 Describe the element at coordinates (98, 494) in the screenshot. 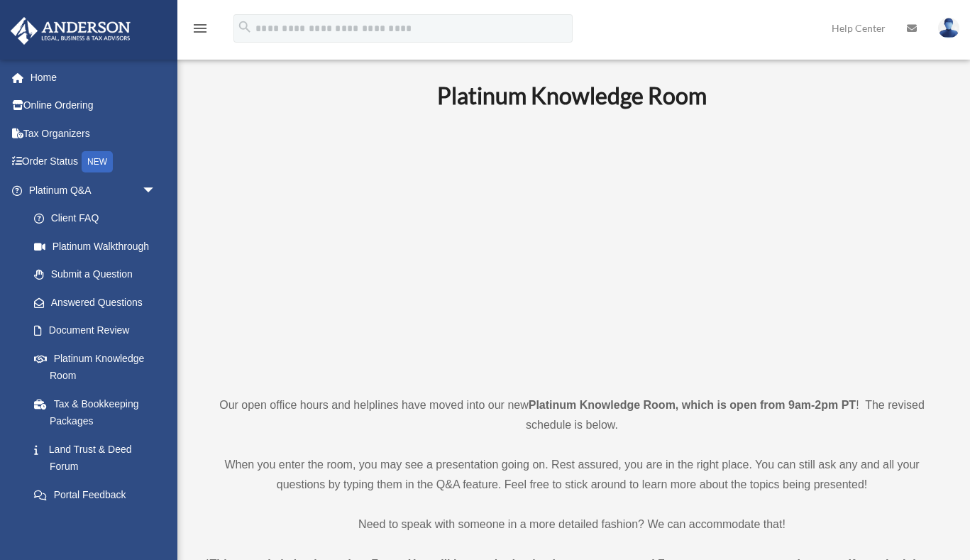

I see `a: Portal Feedback` at that location.